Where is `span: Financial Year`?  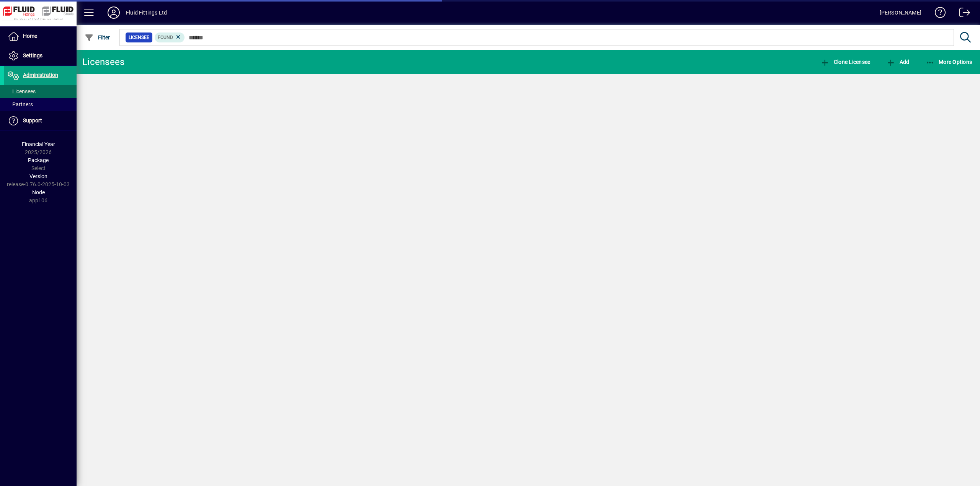
span: Financial Year is located at coordinates (38, 144).